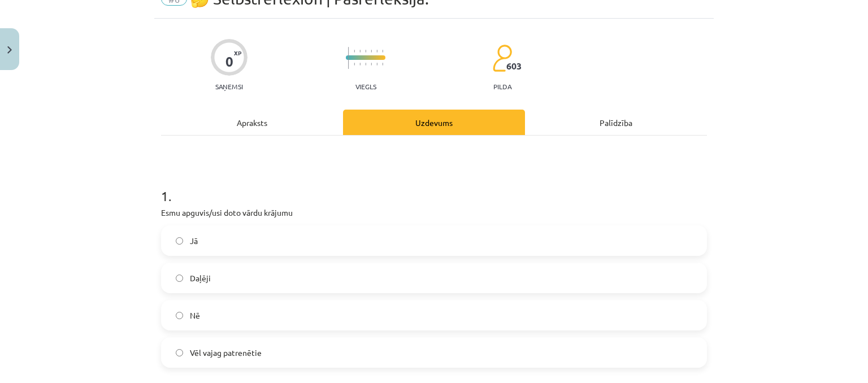 The width and height of the screenshot is (868, 383). What do you see at coordinates (179, 278) in the screenshot?
I see `input: Daļēji` at bounding box center [179, 278].